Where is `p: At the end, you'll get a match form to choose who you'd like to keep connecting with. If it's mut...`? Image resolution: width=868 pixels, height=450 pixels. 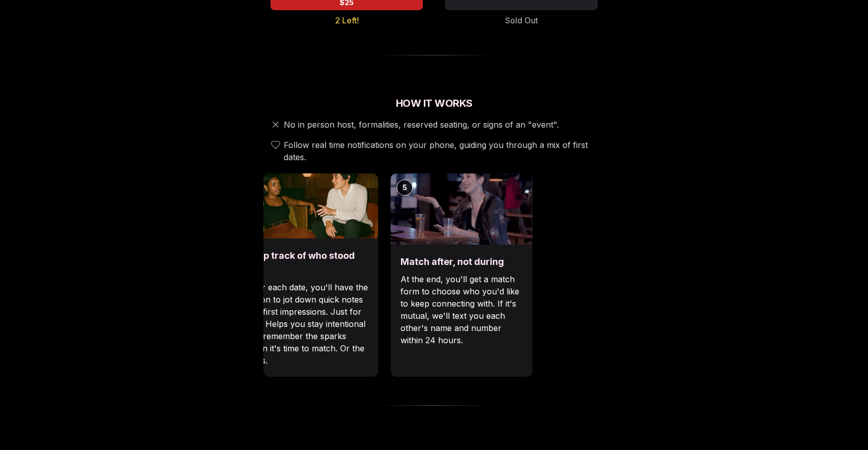 p: At the end, you'll get a match form to choose who you'd like to keep connecting with. If it's mut... is located at coordinates (462, 310).